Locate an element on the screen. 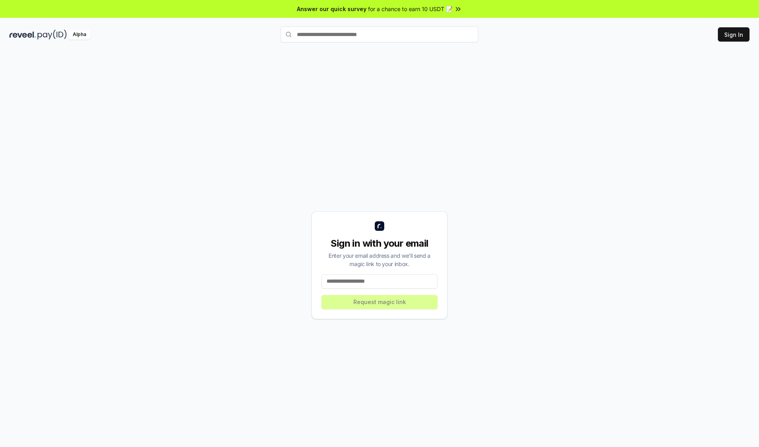 This screenshot has width=759, height=447. div: Alpha is located at coordinates (79, 34).